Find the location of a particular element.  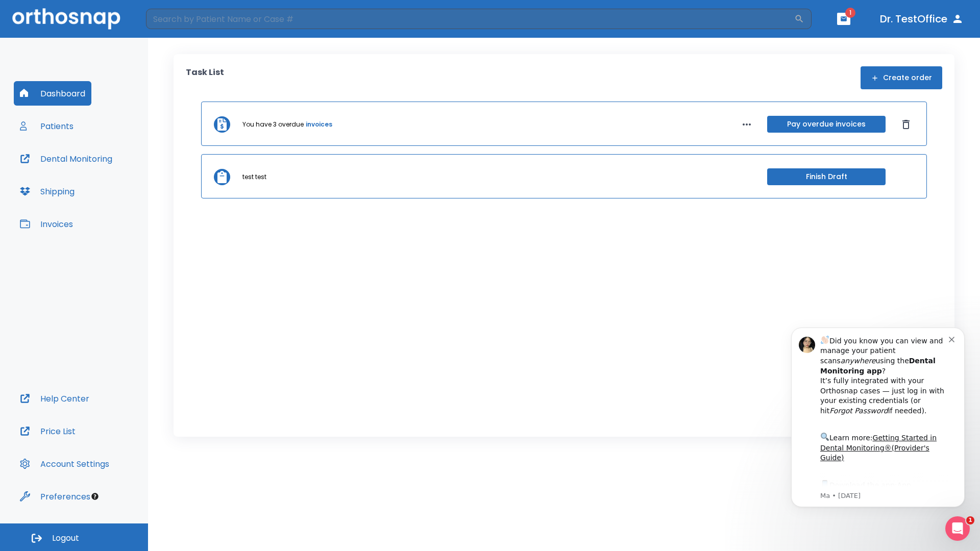

a: Dashboard is located at coordinates (53, 94).